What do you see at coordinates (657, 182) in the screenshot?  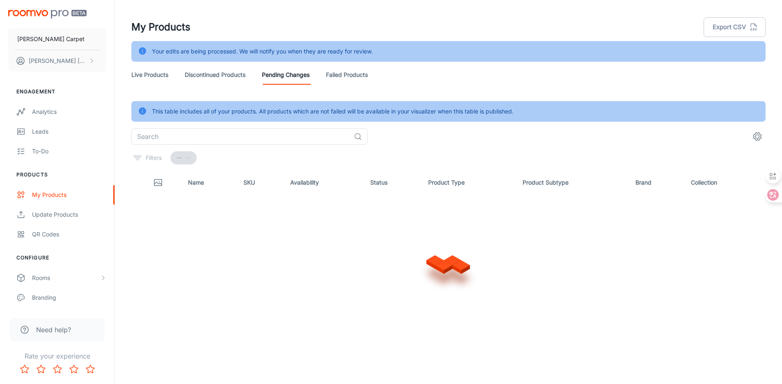 I see `th: Brand` at bounding box center [657, 182].